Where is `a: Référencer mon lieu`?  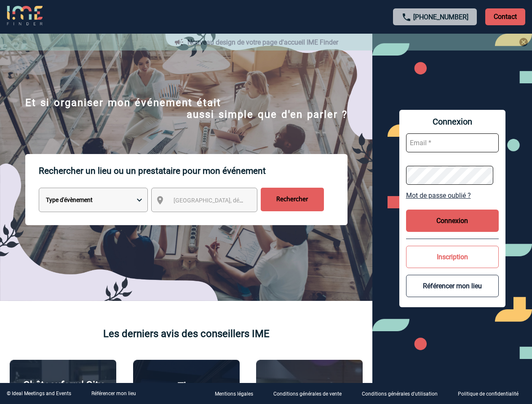 a: Référencer mon lieu is located at coordinates (114, 394).